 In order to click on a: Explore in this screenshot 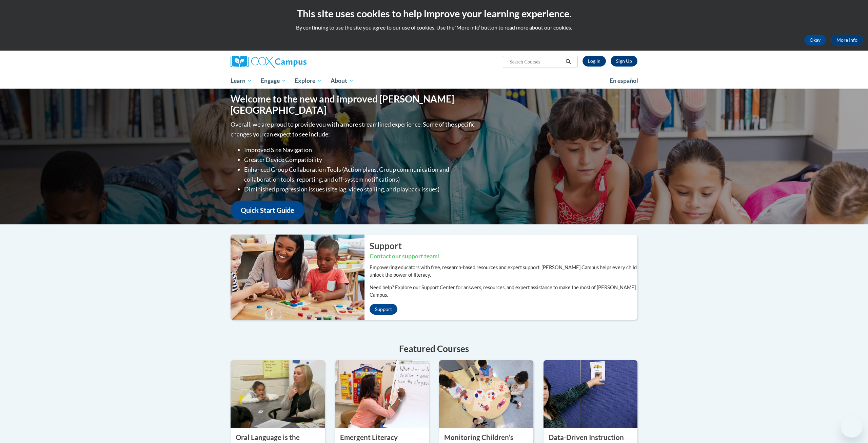, I will do `click(308, 81)`.